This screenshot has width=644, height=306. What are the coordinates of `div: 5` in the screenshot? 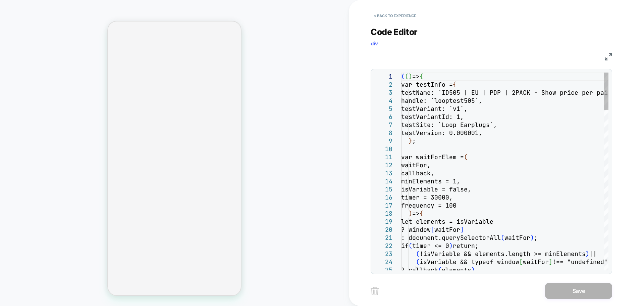 It's located at (383, 109).